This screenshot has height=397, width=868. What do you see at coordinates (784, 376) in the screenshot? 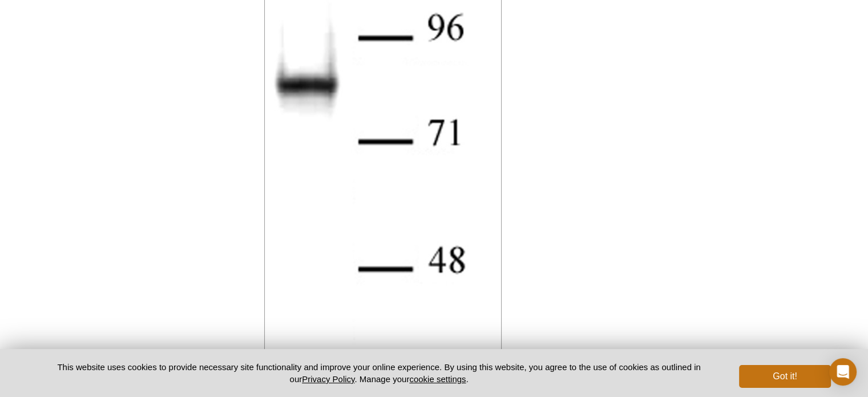
I see `button: Got it!` at bounding box center [784, 376].